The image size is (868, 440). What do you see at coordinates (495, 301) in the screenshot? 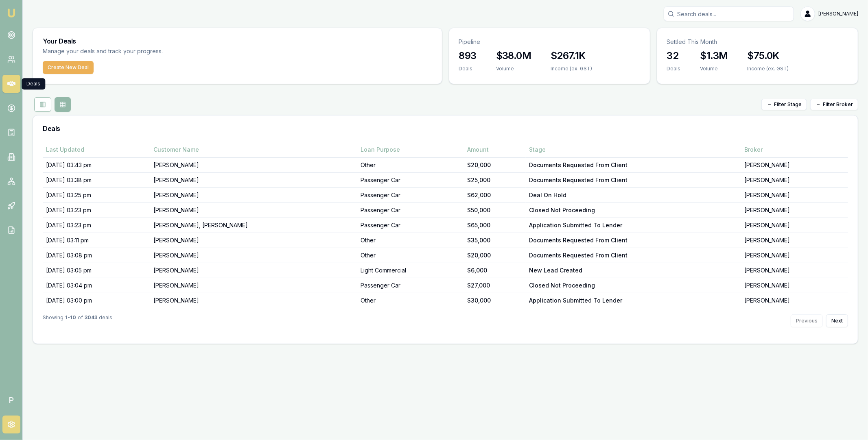
I see `div: $30,000` at bounding box center [495, 301].